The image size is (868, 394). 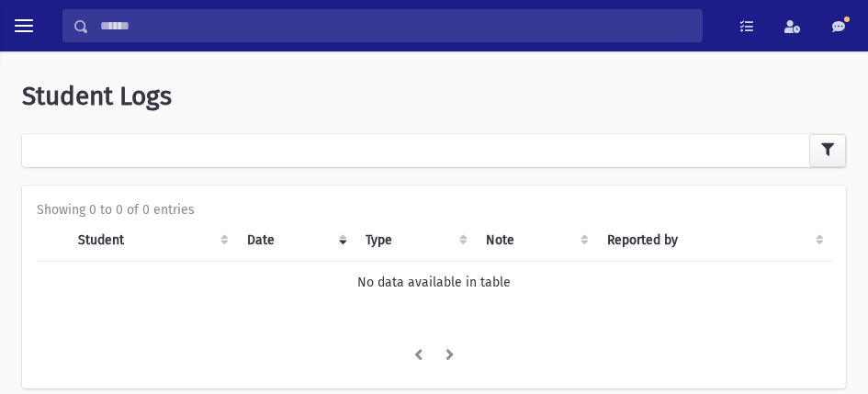 I want to click on th: Note: activate to sort column ascending, so click(x=536, y=241).